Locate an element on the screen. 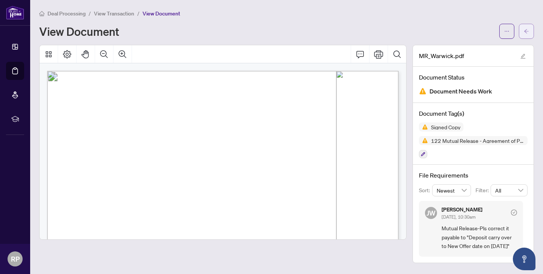 The image size is (543, 274). span: home is located at coordinates (42, 14).